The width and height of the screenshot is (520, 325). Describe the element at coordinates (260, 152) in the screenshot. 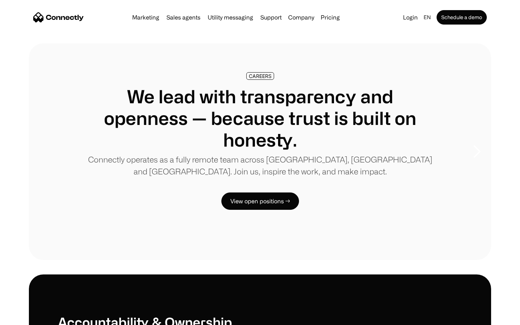

I see `div: carousel` at that location.